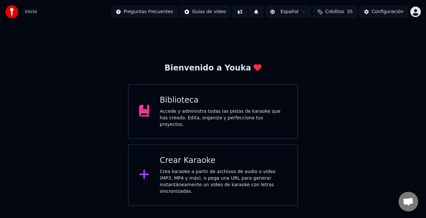 Image resolution: width=426 pixels, height=218 pixels. Describe the element at coordinates (384, 12) in the screenshot. I see `button: Configuración` at that location.